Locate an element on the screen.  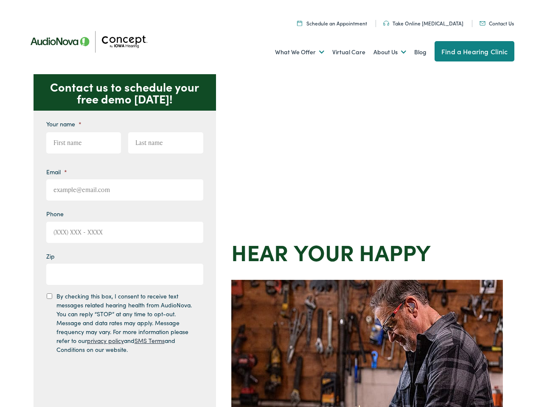
a: What We Offer is located at coordinates (300, 52).